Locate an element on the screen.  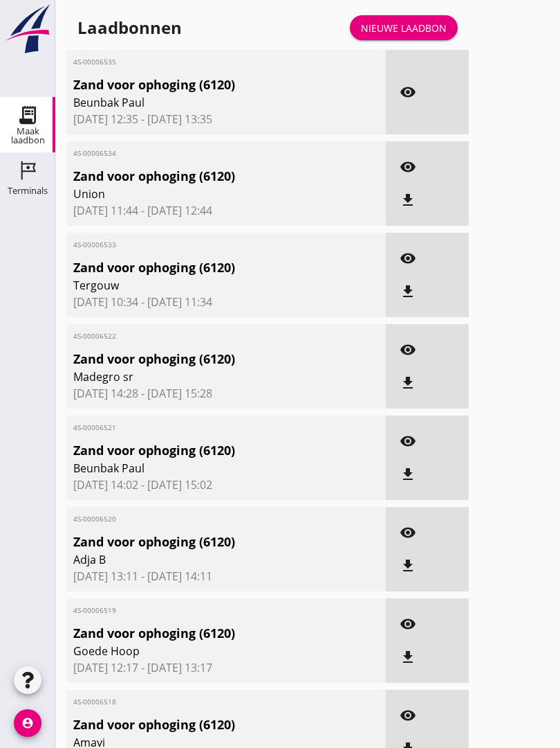
i: account_circle is located at coordinates (28, 723).